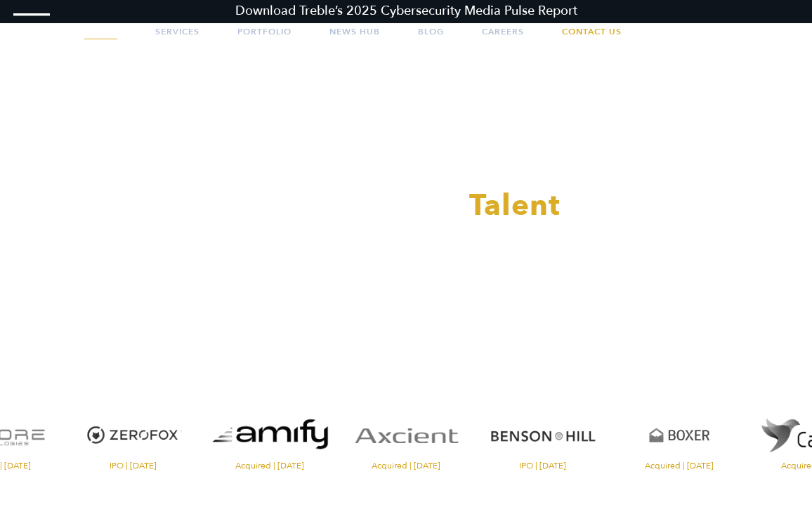 This screenshot has height=519, width=812. What do you see at coordinates (100, 32) in the screenshot?
I see `a: About` at bounding box center [100, 32].